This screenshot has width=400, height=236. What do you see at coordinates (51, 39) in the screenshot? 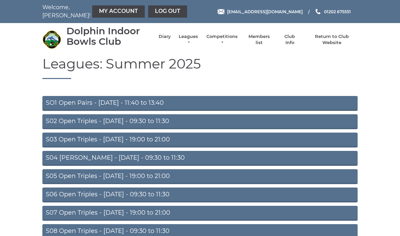
I see `img: Dolphin Indoor Bowls Club` at bounding box center [51, 39].